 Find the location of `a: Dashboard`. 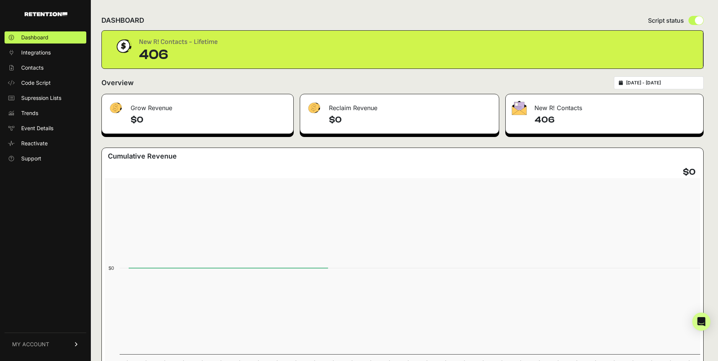

a: Dashboard is located at coordinates (45, 37).